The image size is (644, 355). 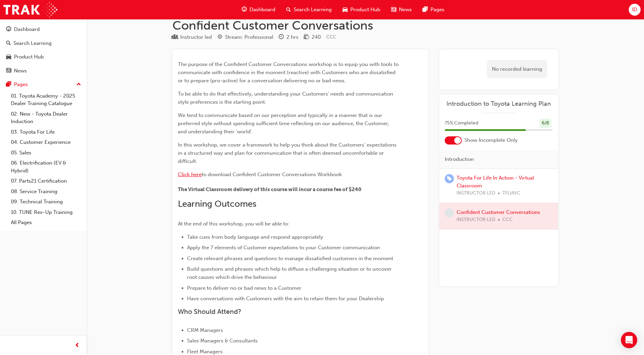 I want to click on span: 75 % Completed, so click(x=461, y=123).